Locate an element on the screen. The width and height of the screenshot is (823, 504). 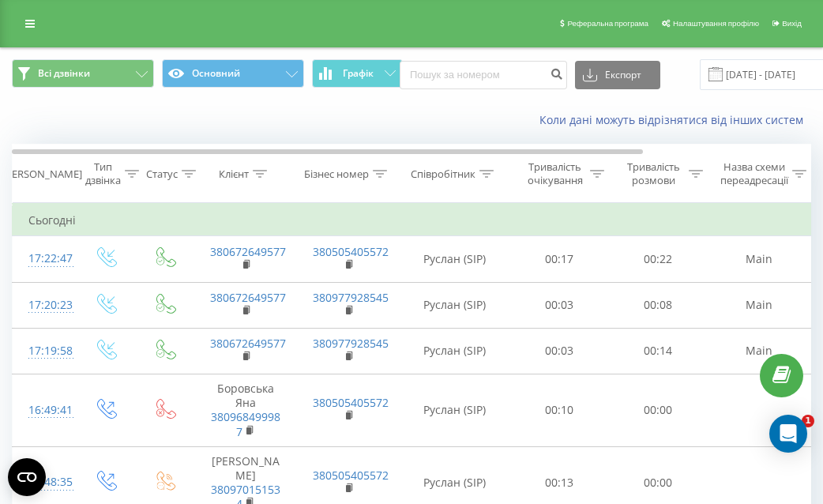
input: Пошук за номером is located at coordinates (483, 75).